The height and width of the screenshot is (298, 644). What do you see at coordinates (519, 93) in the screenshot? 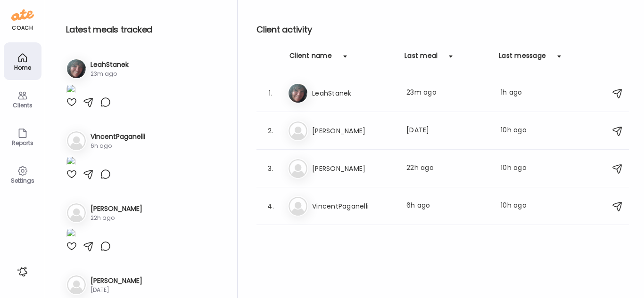
I see `div: 1h ago` at bounding box center [519, 93].